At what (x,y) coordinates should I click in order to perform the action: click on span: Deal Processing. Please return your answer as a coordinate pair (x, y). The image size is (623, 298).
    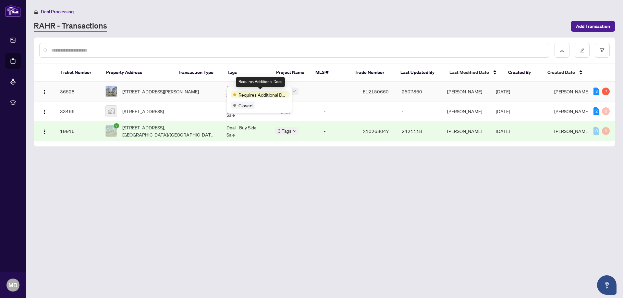
    Looking at the image, I should click on (57, 12).